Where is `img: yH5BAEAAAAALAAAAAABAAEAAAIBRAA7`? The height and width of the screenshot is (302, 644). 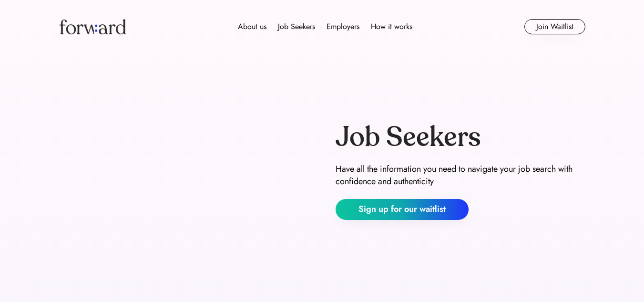 img: yH5BAEAAAAALAAAAAABAAEAAAIBRAA7 is located at coordinates (184, 171).